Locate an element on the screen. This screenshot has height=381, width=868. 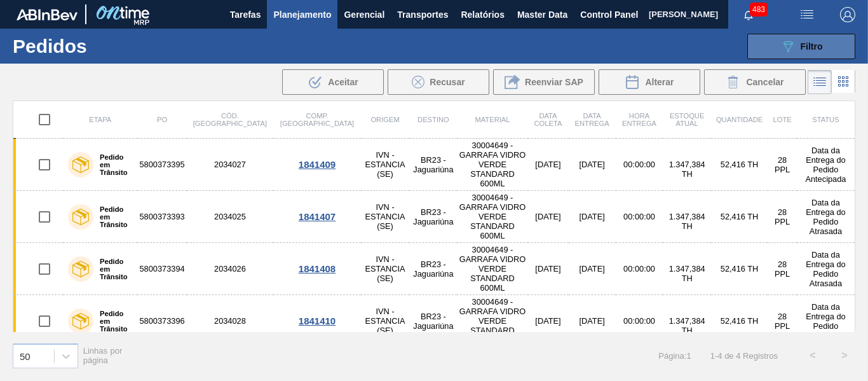
span: Lote is located at coordinates (782, 119).